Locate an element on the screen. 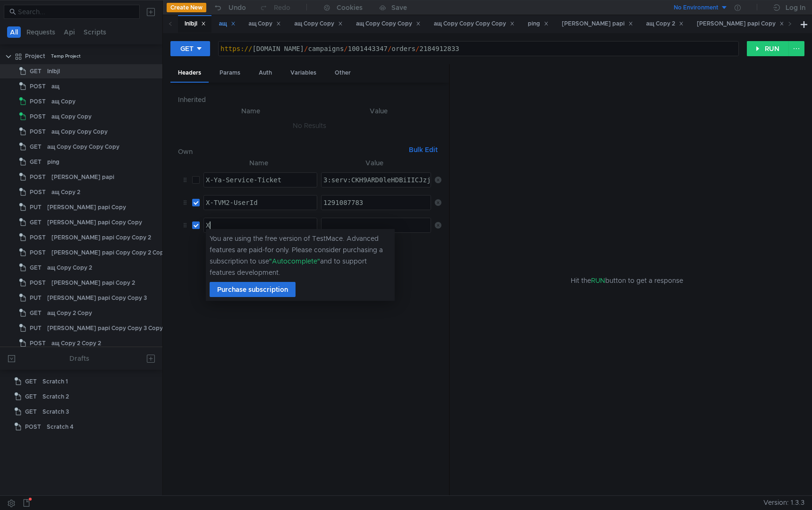 The image size is (812, 510). div: Redo is located at coordinates (282, 8).